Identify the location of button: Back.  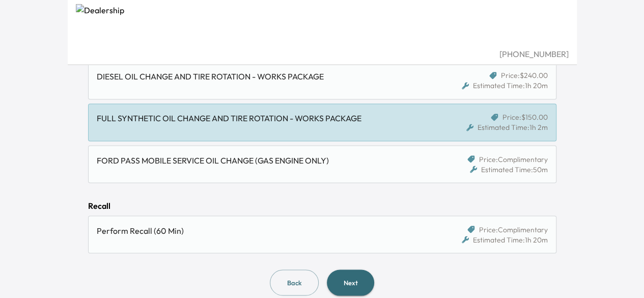
(294, 282).